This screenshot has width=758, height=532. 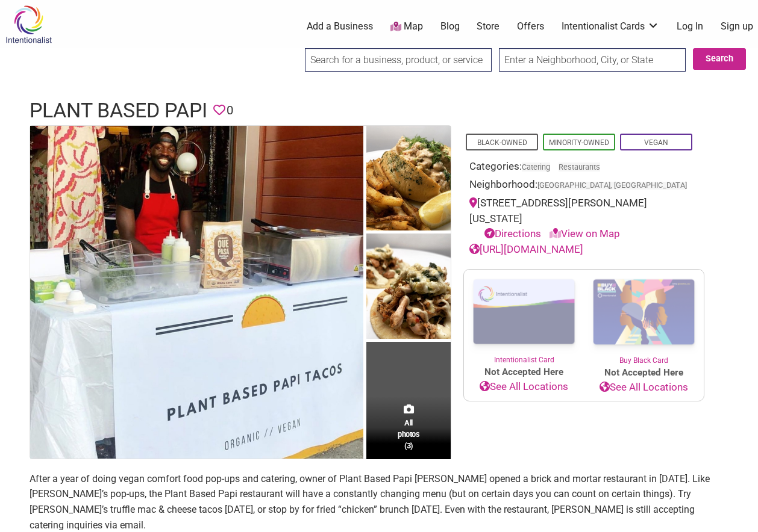 I want to click on a: Black-Owned, so click(x=502, y=142).